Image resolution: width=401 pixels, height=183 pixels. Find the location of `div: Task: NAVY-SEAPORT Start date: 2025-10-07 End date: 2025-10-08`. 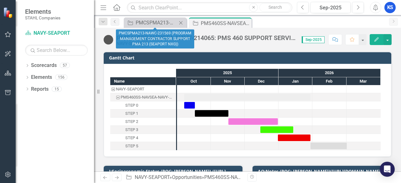

div: Task: NAVY-SEAPORT Start date: 2025-10-07 End date: 2025-10-08 is located at coordinates (143, 89).